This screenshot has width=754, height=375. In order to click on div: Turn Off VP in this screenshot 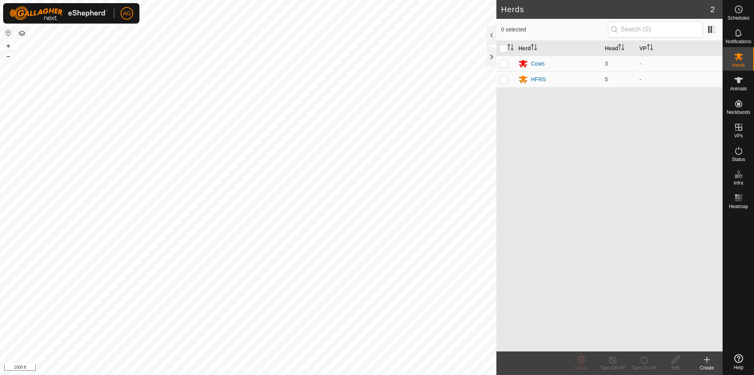, I will do `click(613, 368)`.